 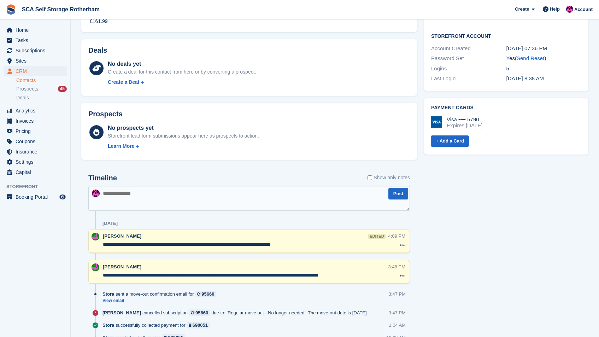 What do you see at coordinates (200, 325) in the screenshot?
I see `div: 690051` at bounding box center [200, 325].